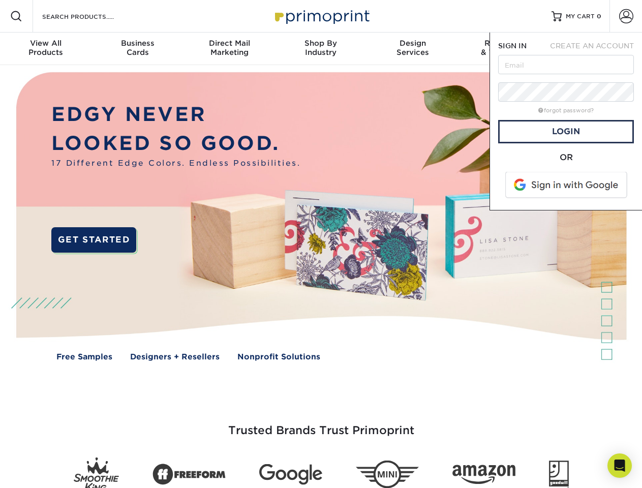  What do you see at coordinates (137, 48) in the screenshot?
I see `div: Cards` at bounding box center [137, 48].